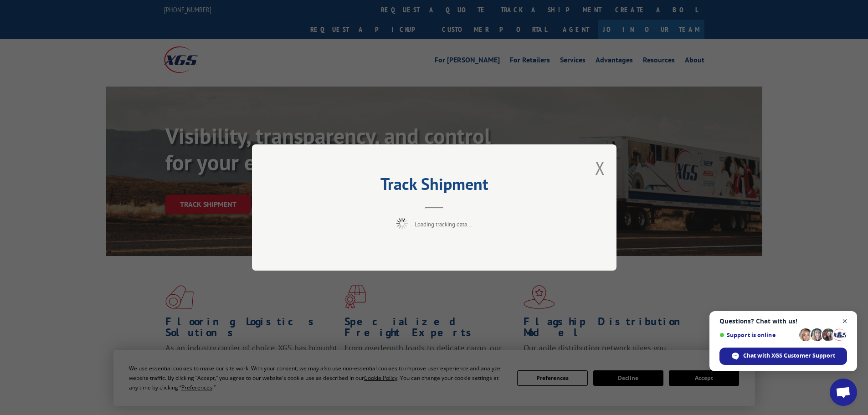  I want to click on span: Close chat, so click(845, 321).